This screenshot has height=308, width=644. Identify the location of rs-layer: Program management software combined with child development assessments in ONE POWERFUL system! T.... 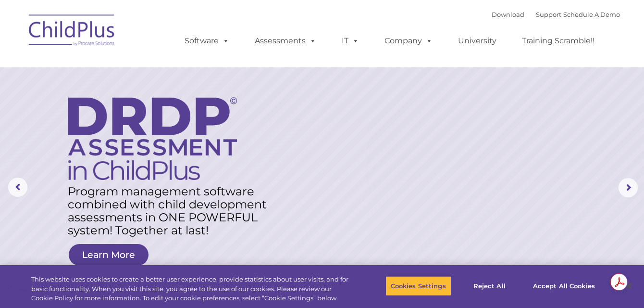
(170, 211).